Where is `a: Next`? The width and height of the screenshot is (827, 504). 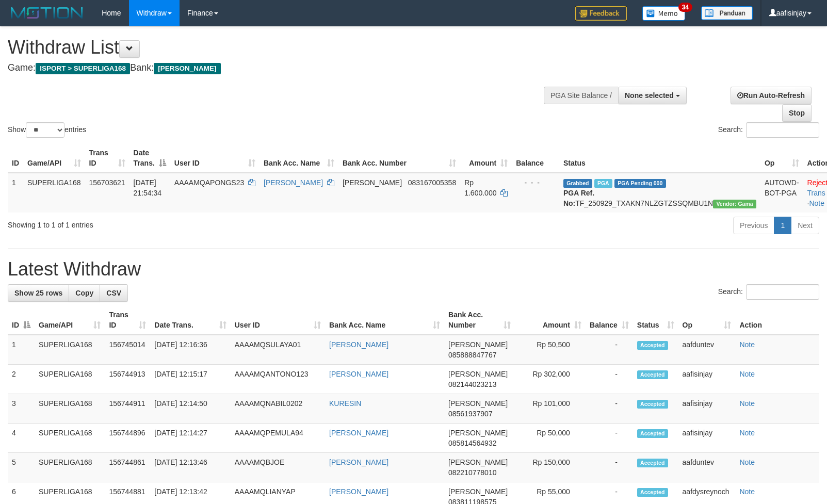 a: Next is located at coordinates (805, 225).